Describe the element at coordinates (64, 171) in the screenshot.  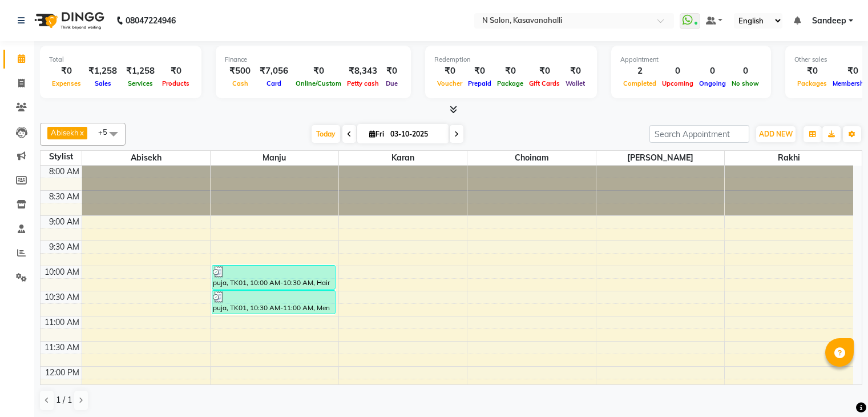
I see `div: 8:00 AM` at that location.